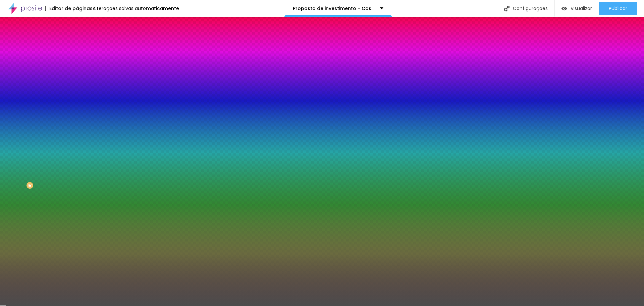 Image resolution: width=644 pixels, height=306 pixels. Describe the element at coordinates (618, 8) in the screenshot. I see `button: Publicar` at that location.